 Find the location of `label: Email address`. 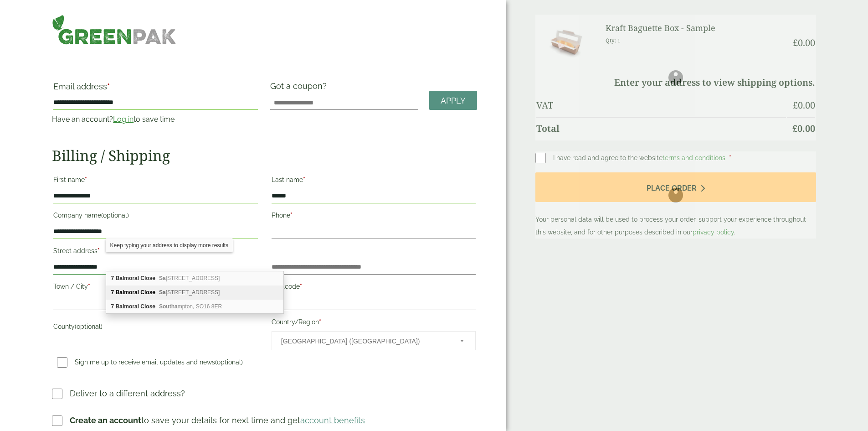

label: Email address is located at coordinates (156, 89).